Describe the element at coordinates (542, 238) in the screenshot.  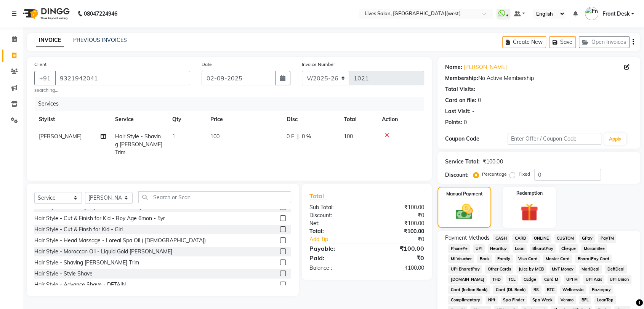
I see `span: ONLINE` at that location.